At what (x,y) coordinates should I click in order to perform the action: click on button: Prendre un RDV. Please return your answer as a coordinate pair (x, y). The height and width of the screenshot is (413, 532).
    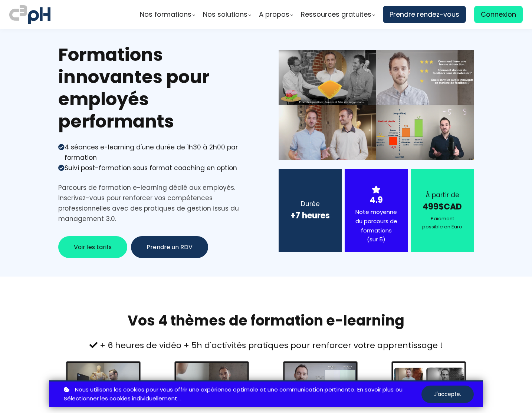
    Looking at the image, I should click on (169, 247).